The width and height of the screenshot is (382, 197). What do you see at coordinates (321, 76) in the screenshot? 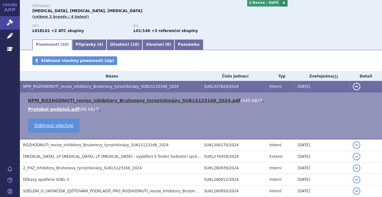
I see `th: Zveřejněno` at bounding box center [321, 76].